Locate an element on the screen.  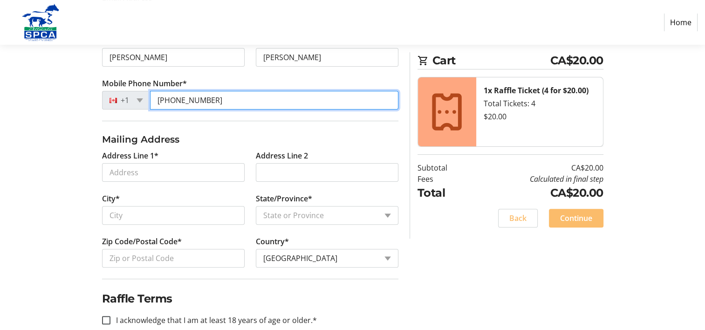
label: Address Line 1* is located at coordinates (130, 156).